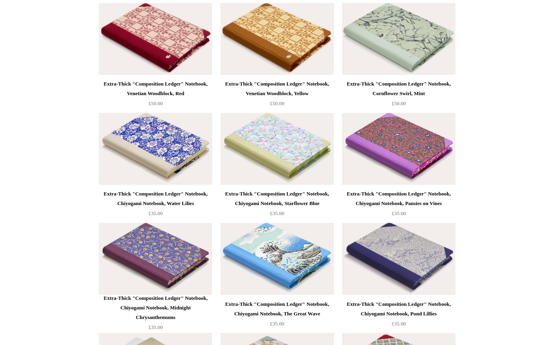  Describe the element at coordinates (156, 149) in the screenshot. I see `a: Extra-Thick "Composition Ledger" Notebook, Chiyogami Notebook, Water Lilies Extra-Thick "Composit...` at that location.